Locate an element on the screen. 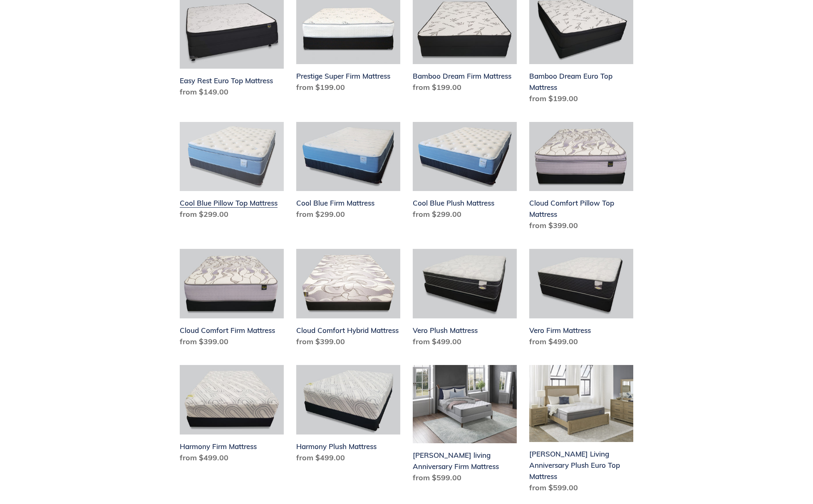 The image size is (813, 504). a: Scott living Anniversary Firm Mattress is located at coordinates (465, 425).